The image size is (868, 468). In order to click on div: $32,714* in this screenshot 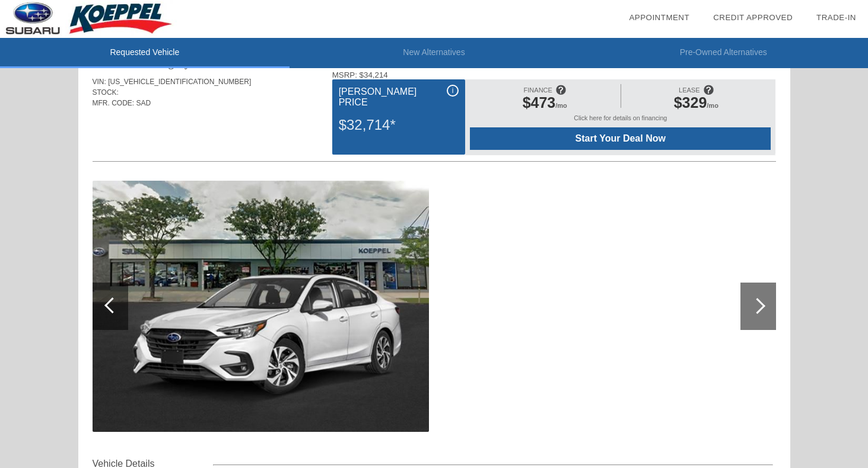, I will do `click(399, 125)`.